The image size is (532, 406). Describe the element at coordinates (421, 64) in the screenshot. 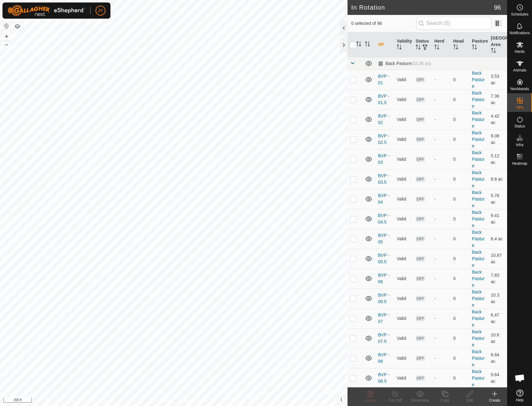

I see `span: (32.35 ac)` at that location.